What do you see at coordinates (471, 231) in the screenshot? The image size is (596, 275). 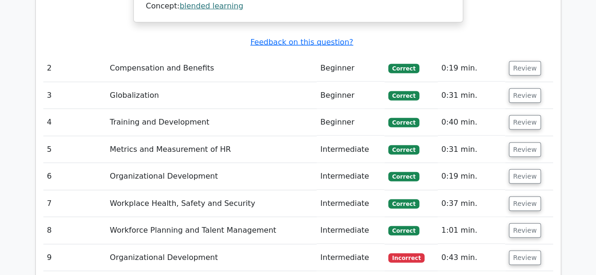 I see `td: 1:01 min.` at bounding box center [471, 231].